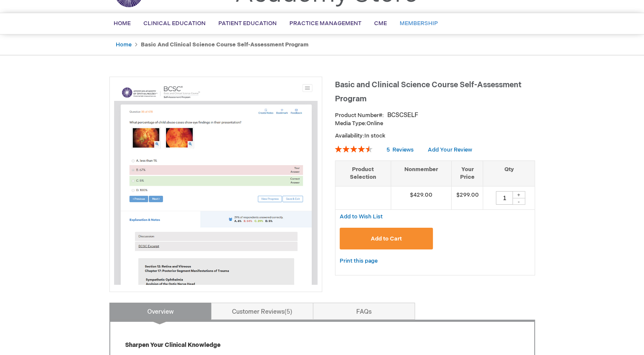 Image resolution: width=644 pixels, height=355 pixels. Describe the element at coordinates (380, 24) in the screenshot. I see `span: CME` at that location.